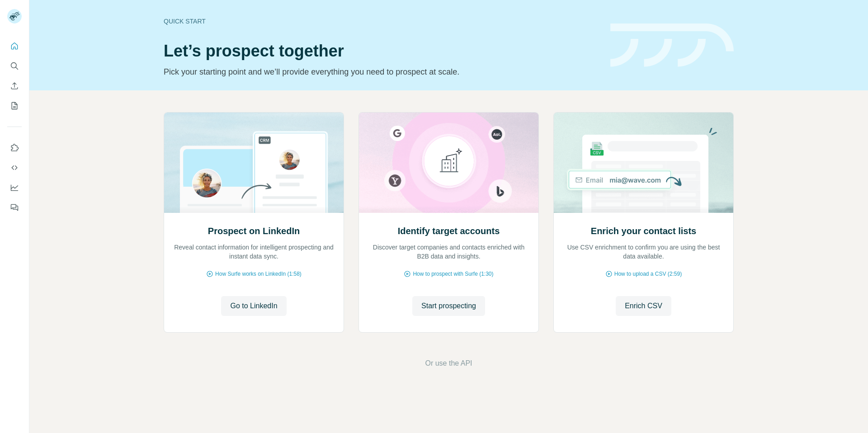 The height and width of the screenshot is (433, 868). What do you see at coordinates (453, 274) in the screenshot?
I see `span: How to prospect with Surfe (1:30)` at bounding box center [453, 274].